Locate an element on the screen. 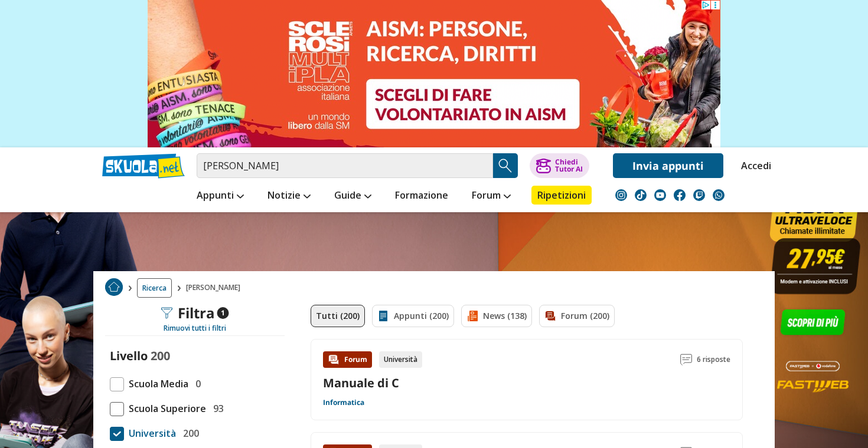  a: Appunti is located at coordinates (220, 196).